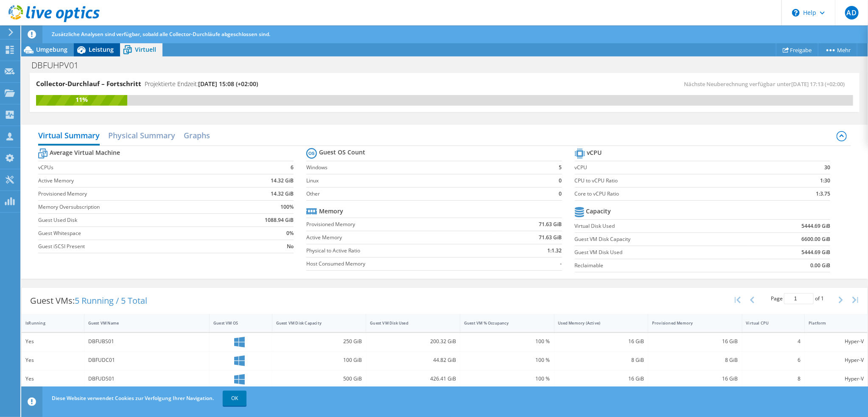  What do you see at coordinates (673, 194) in the screenshot?
I see `label: Core to vCPU Ratio` at bounding box center [673, 194].